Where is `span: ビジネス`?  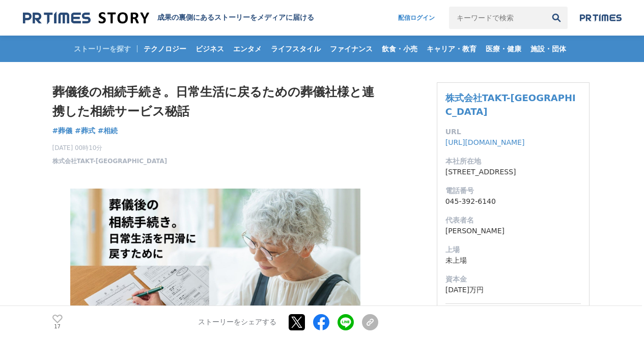 span: ビジネス is located at coordinates (210, 49).